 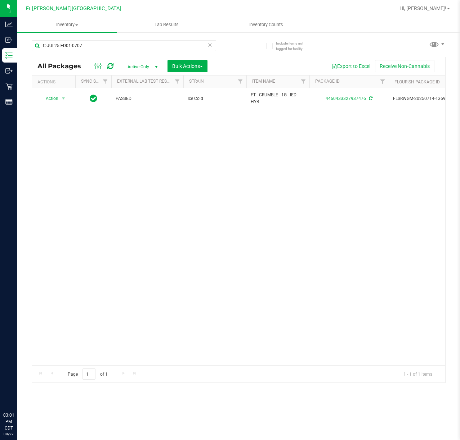 What do you see at coordinates (266, 25) in the screenshot?
I see `a: Inventory Counts` at bounding box center [266, 25].